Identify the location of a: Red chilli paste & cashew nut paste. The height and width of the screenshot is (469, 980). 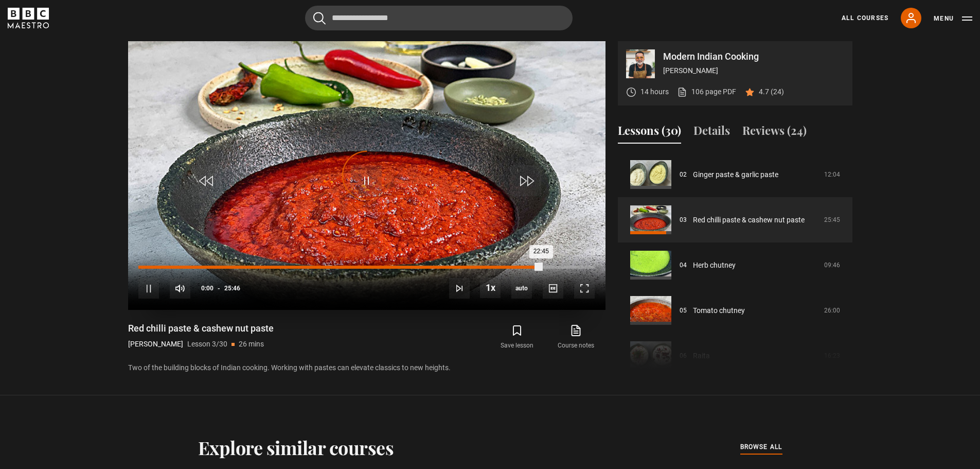
(749, 220).